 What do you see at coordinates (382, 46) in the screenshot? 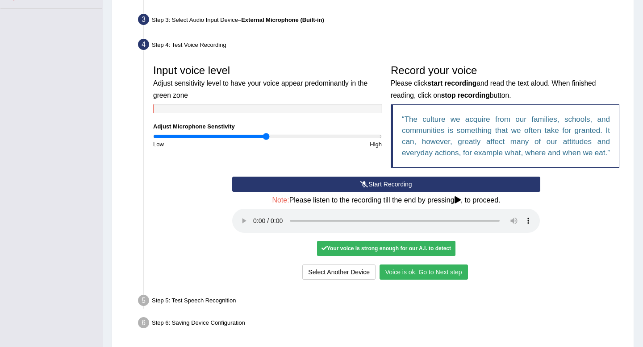
I see `div: Step 4: Test Voice Recording` at bounding box center [382, 46].